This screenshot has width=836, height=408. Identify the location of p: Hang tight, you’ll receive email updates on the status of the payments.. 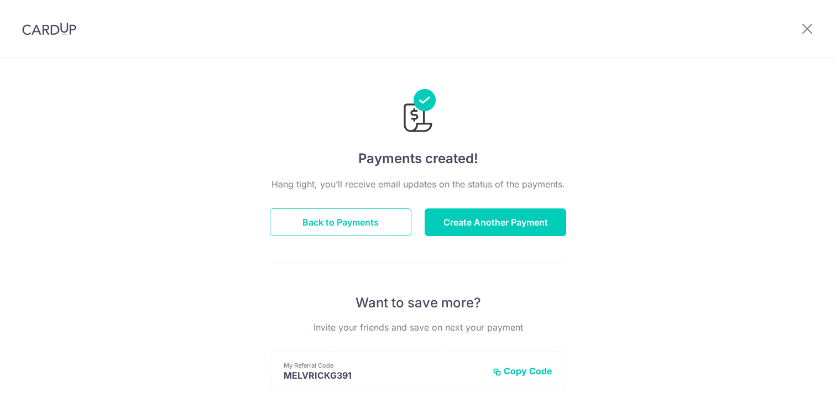
(418, 184).